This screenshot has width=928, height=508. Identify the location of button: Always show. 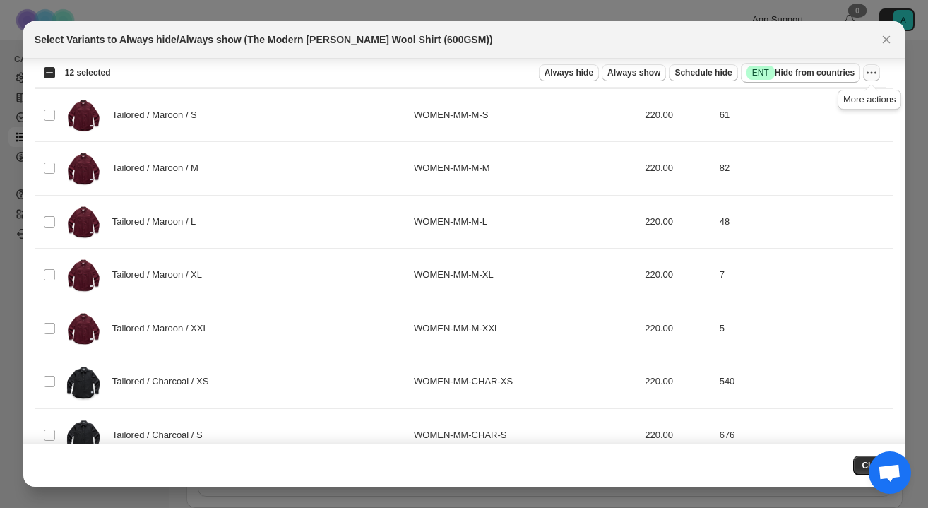
(633, 73).